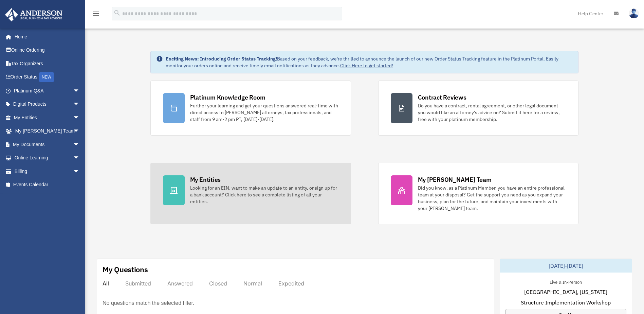 This screenshot has width=644, height=314. What do you see at coordinates (96, 14) in the screenshot?
I see `i: menu` at bounding box center [96, 14].